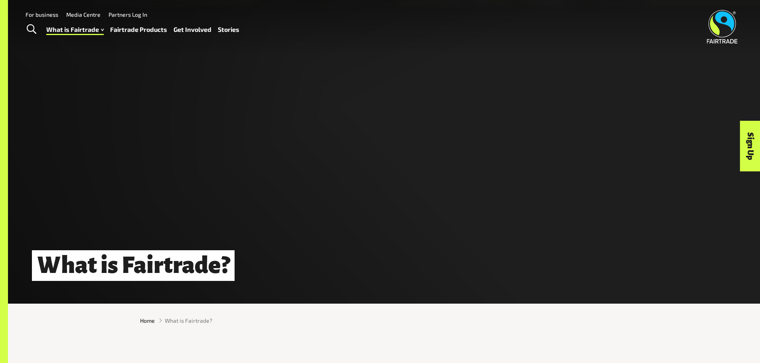  I want to click on span: What is Fairtrade?, so click(188, 321).